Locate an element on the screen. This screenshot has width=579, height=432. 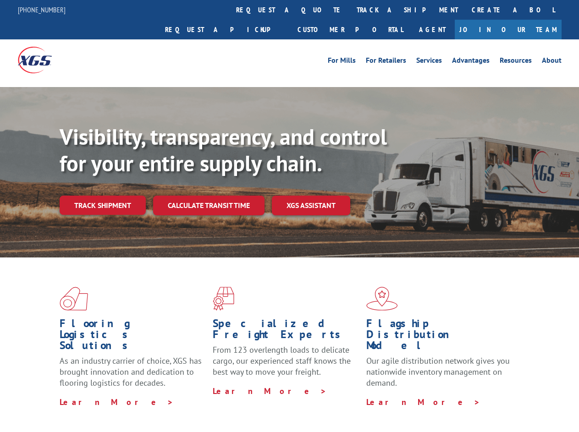
span: Our agile distribution network gives you nationwide inventory management on demand. is located at coordinates (438, 372).